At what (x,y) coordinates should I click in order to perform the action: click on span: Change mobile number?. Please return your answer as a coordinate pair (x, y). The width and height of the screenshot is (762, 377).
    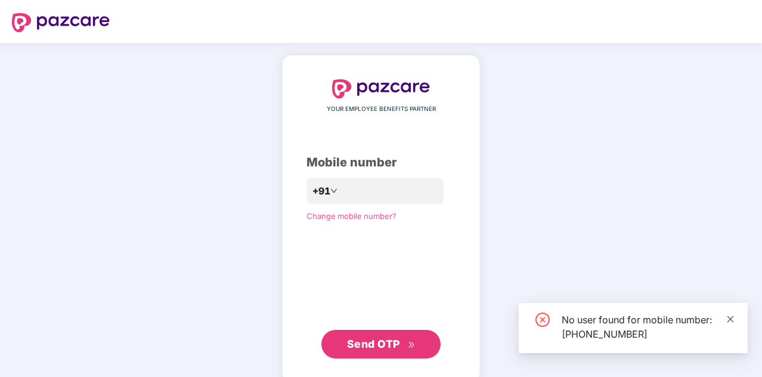
    Looking at the image, I should click on (351, 216).